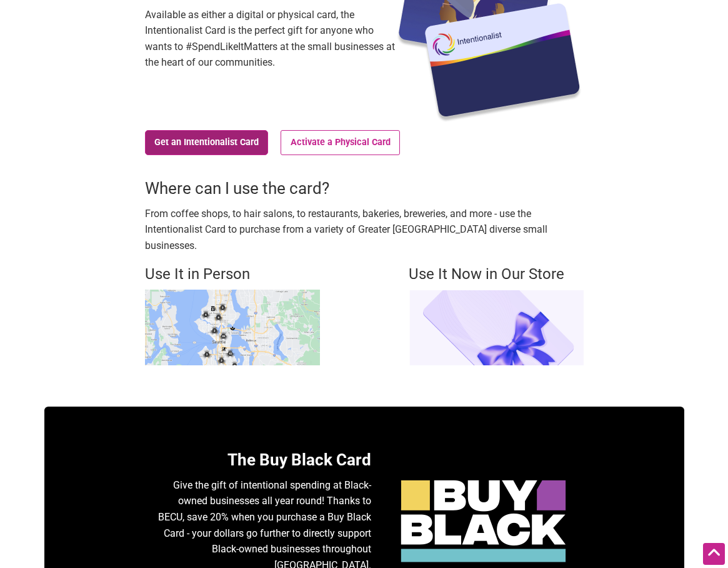  What do you see at coordinates (207, 142) in the screenshot?
I see `a: Get an Intentionalist Card` at bounding box center [207, 142].